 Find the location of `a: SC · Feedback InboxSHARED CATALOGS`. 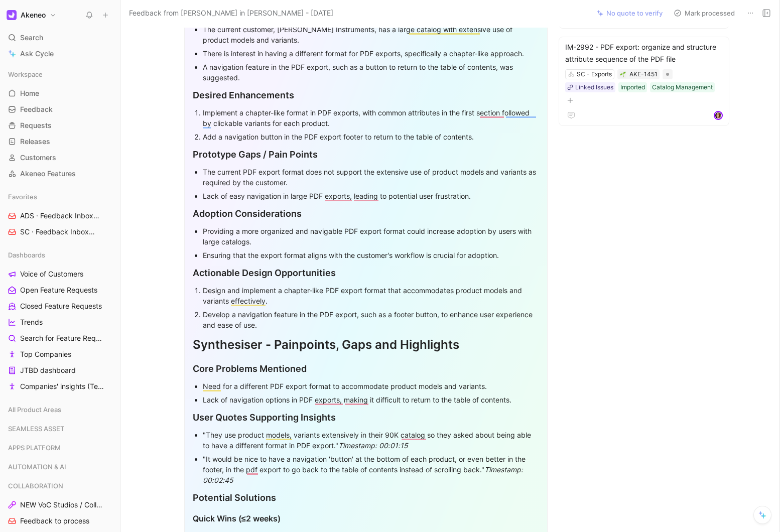

a: SC · Feedback InboxSHARED CATALOGS is located at coordinates (60, 232).